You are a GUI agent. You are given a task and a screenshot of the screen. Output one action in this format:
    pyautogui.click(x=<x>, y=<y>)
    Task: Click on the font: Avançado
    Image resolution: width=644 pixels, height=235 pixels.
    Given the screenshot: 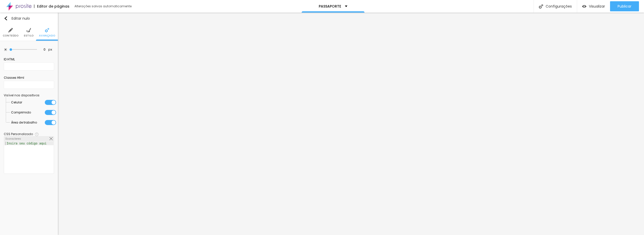 What is the action you would take?
    pyautogui.click(x=47, y=36)
    